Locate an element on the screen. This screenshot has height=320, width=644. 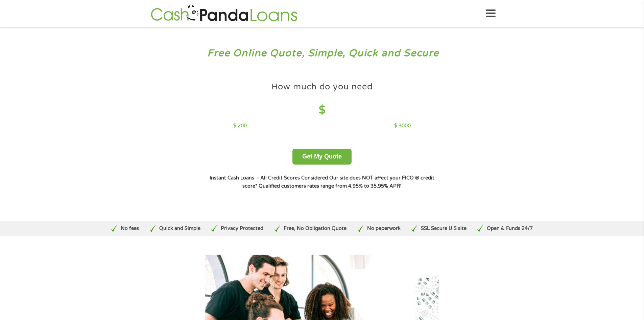
strong: Qualified customers rates range from 4.95% to 35.95% APR¹ is located at coordinates (330, 186).